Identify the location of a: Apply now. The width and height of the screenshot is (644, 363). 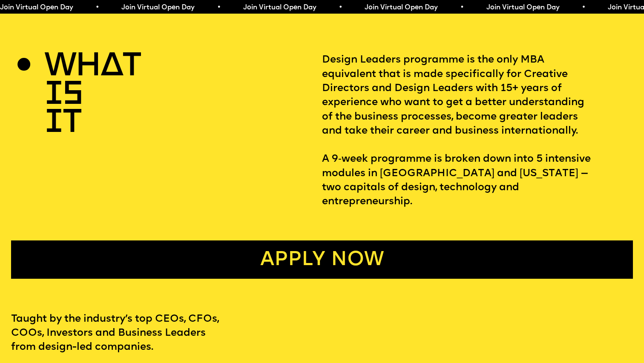
(322, 259).